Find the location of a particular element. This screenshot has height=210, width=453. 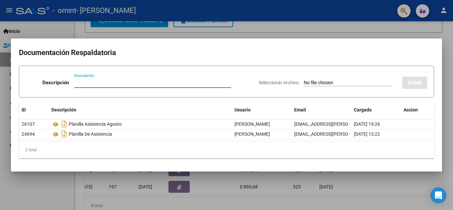

span: Email is located at coordinates (300, 110).